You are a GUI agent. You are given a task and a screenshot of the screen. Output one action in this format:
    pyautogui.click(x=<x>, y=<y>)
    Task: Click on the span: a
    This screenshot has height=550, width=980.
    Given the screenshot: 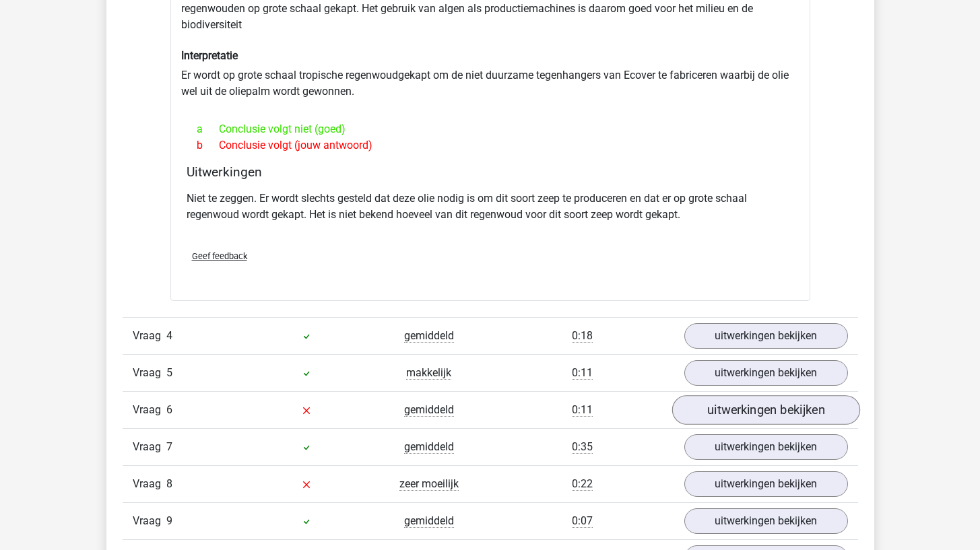 What is the action you would take?
    pyautogui.click(x=208, y=129)
    